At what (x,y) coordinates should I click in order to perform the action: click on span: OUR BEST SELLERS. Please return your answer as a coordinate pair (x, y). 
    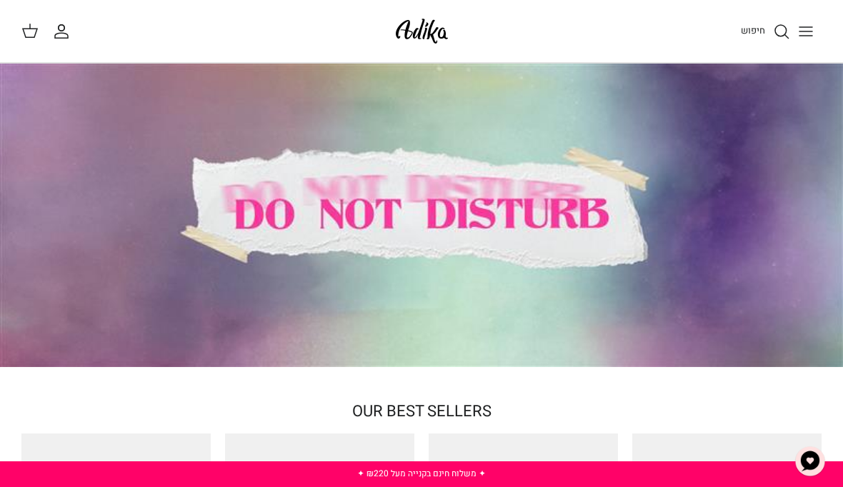
    Looking at the image, I should click on (421, 411).